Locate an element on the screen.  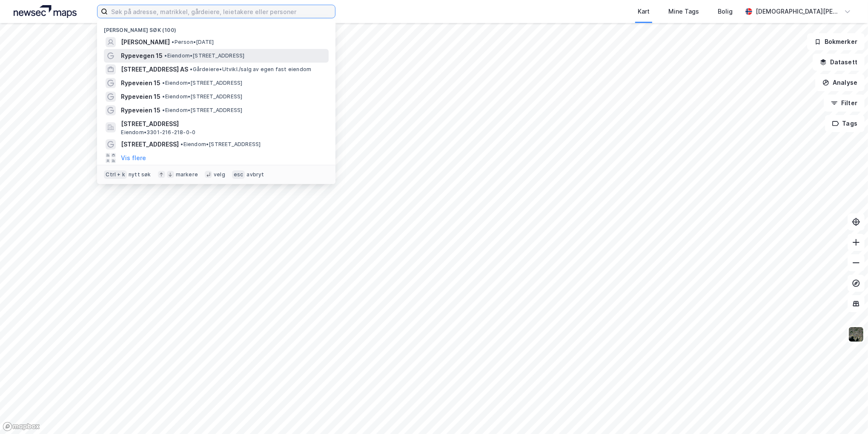
div: velg is located at coordinates (219, 174).